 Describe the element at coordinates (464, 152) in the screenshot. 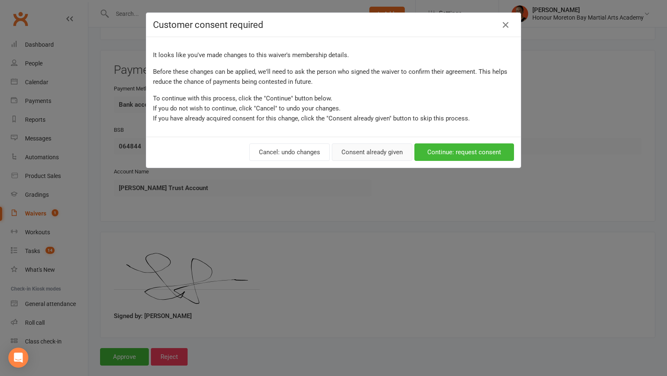

I see `button: Continue: request consent` at that location.